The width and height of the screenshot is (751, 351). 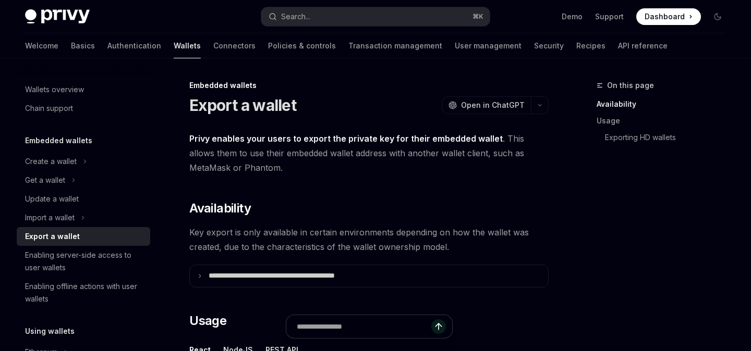 I want to click on a: Demo, so click(x=572, y=17).